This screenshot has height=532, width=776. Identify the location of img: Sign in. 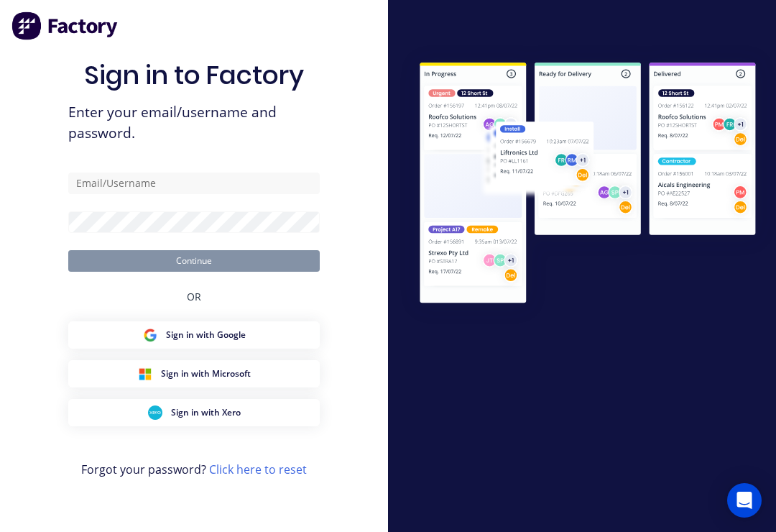
(587, 184).